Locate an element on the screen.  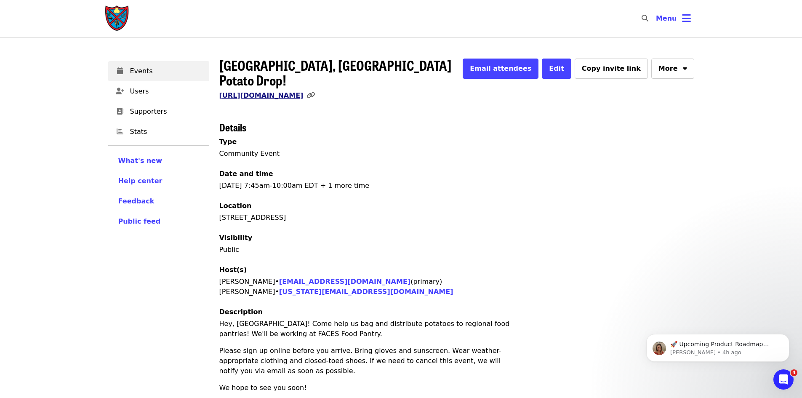
span: Description is located at coordinates (241, 311).